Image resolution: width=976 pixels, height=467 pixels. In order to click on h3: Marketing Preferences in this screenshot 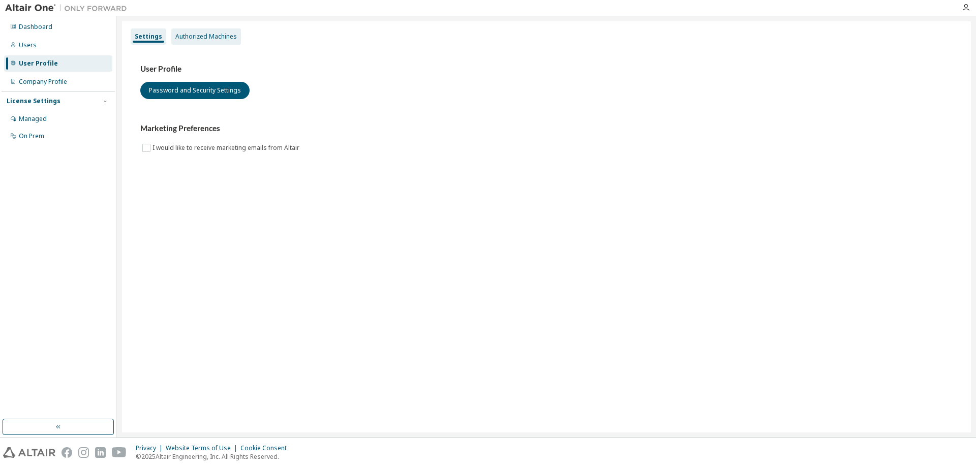, I will do `click(546, 129)`.